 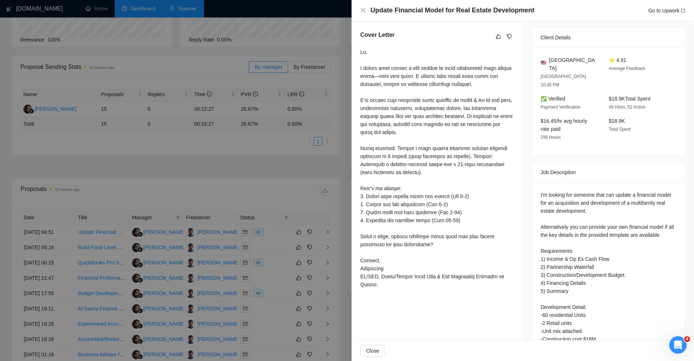 What do you see at coordinates (667, 11) in the screenshot?
I see `a: Go to Upworkexport` at bounding box center [667, 11].